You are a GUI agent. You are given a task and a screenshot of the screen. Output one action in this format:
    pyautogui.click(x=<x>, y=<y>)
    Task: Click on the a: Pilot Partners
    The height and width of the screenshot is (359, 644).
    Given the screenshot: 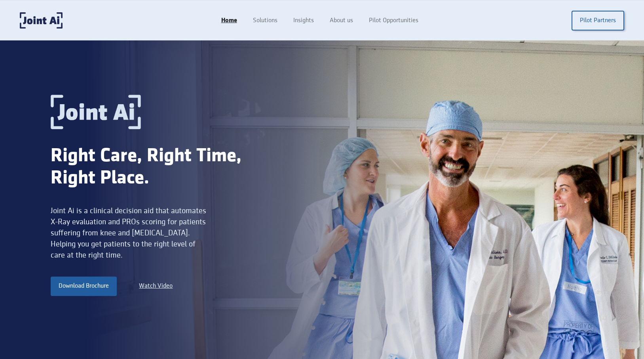 What is the action you would take?
    pyautogui.click(x=598, y=21)
    